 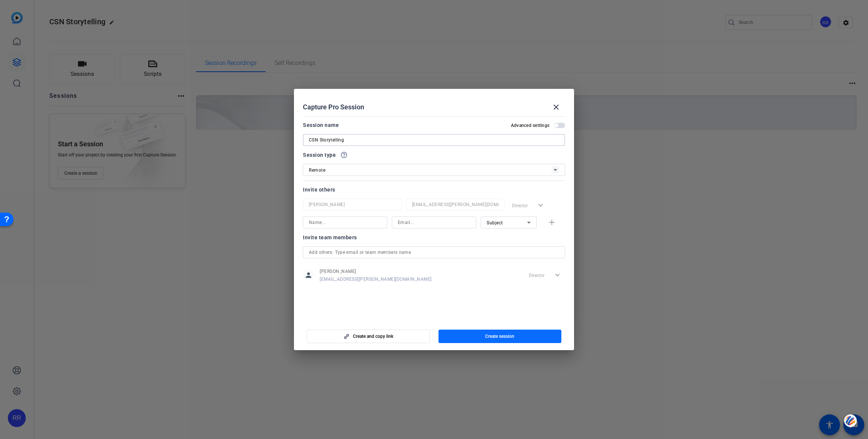 I want to click on button: Create session, so click(x=500, y=336).